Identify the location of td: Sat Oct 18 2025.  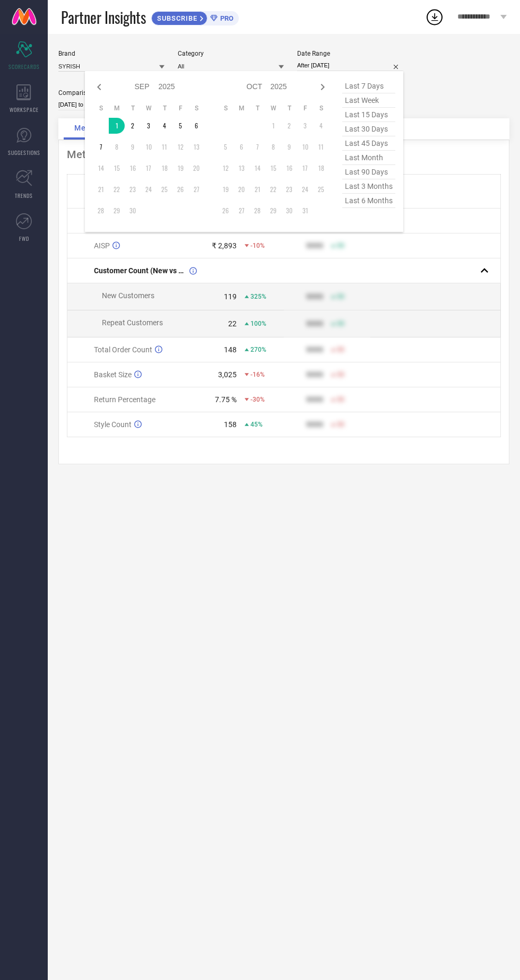
(321, 168).